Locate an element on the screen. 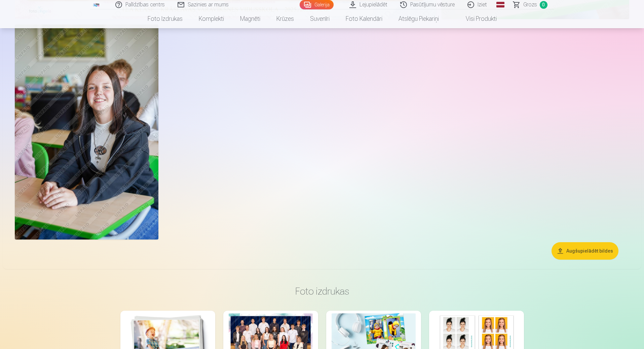 The height and width of the screenshot is (349, 644). a: Visi produkti is located at coordinates (476, 19).